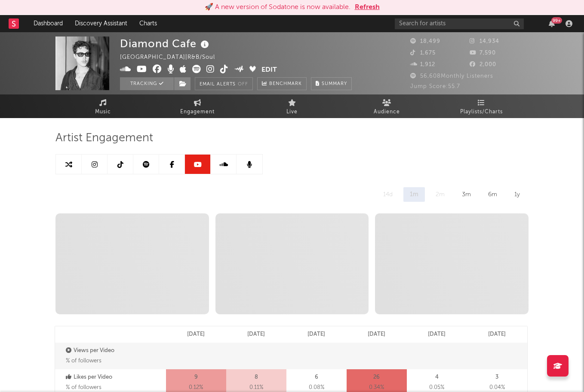  What do you see at coordinates (316, 378) in the screenshot?
I see `p: 6` at bounding box center [316, 378].